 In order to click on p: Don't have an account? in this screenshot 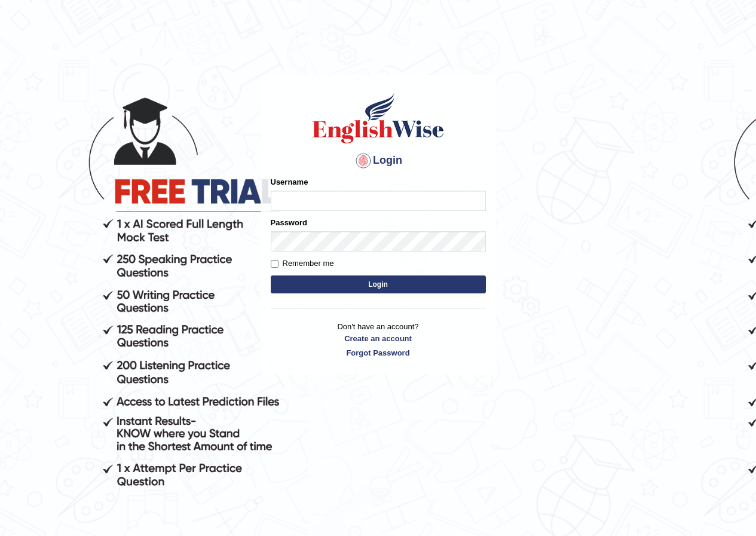, I will do `click(379, 340)`.